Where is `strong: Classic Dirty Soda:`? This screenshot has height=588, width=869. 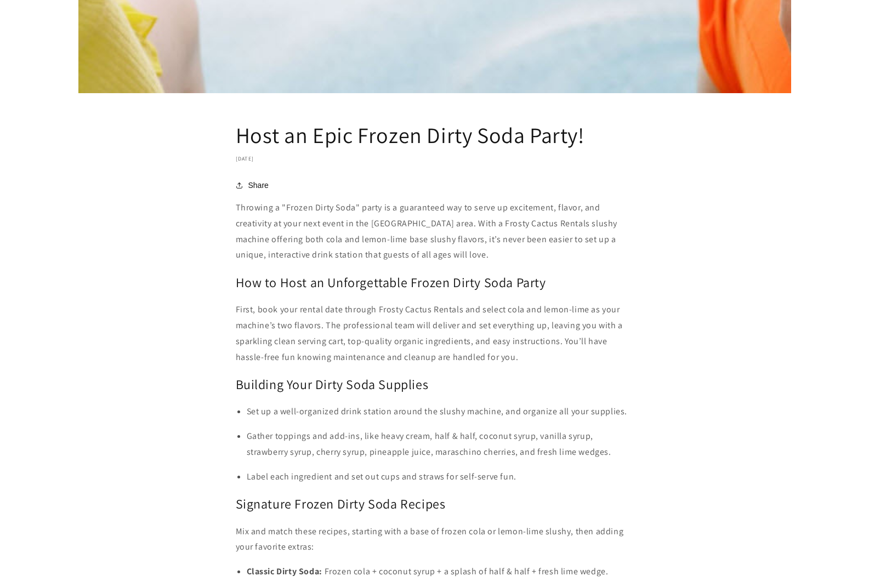
strong: Classic Dirty Soda: is located at coordinates (285, 571).